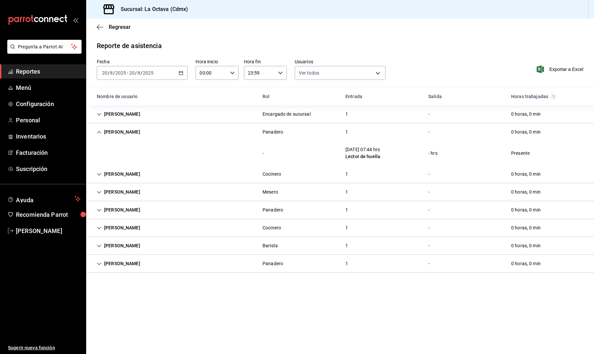 The width and height of the screenshot is (594, 354). What do you see at coordinates (340, 96) in the screenshot?
I see `div: Head` at bounding box center [340, 96].